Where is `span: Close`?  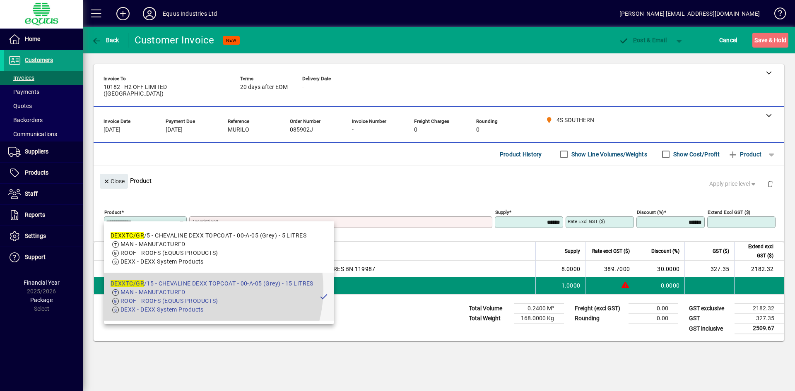 span: Close is located at coordinates (114, 181).